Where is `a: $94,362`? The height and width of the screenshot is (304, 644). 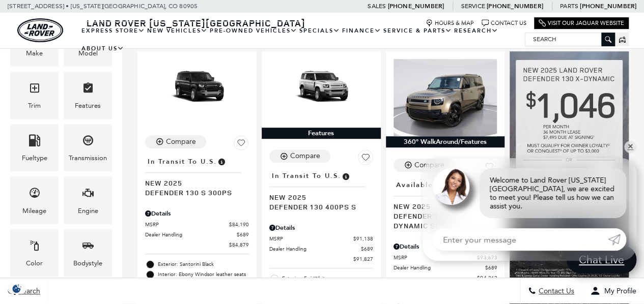 a: $94,362 is located at coordinates (446, 278).